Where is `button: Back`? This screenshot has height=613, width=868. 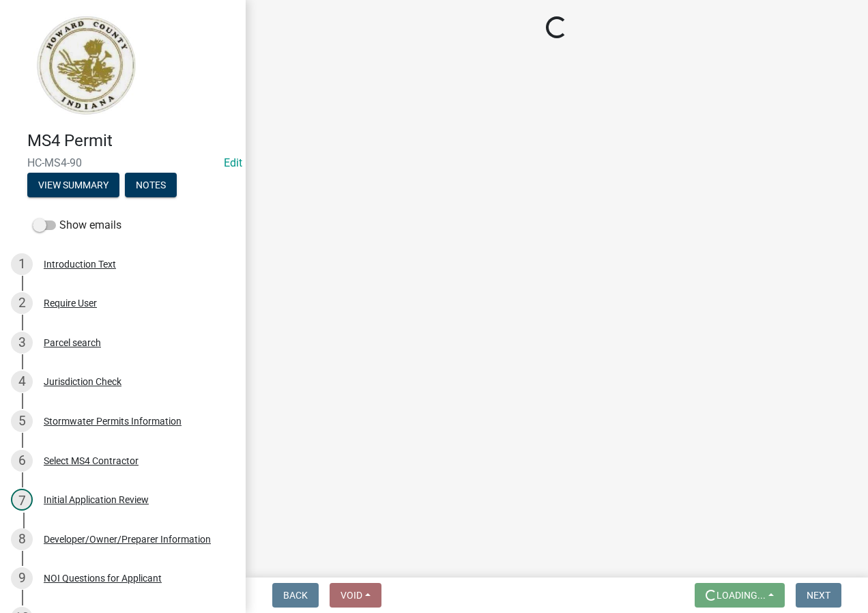 button: Back is located at coordinates (296, 595).